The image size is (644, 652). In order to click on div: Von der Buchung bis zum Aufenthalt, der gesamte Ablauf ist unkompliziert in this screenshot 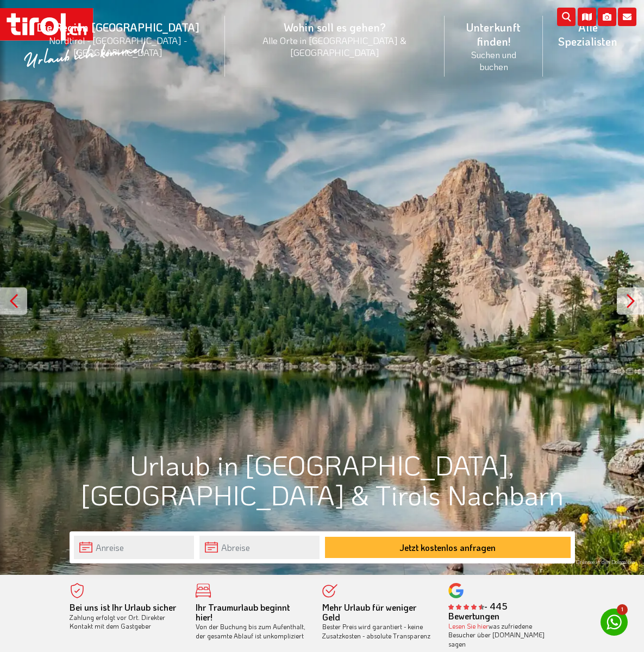, I will do `click(251, 622)`.